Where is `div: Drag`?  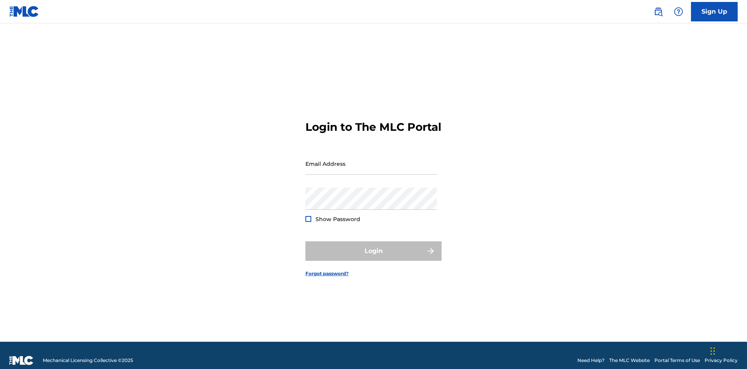
div: Drag is located at coordinates (713, 351).